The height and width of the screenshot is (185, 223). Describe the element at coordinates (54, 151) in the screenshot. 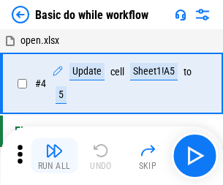

I see `img: Run All` at that location.